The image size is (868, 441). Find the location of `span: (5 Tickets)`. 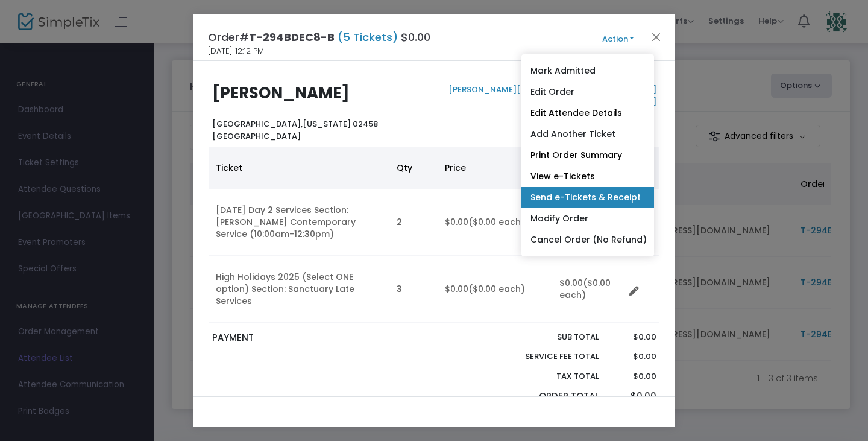

span: (5 Tickets) is located at coordinates (368, 36).